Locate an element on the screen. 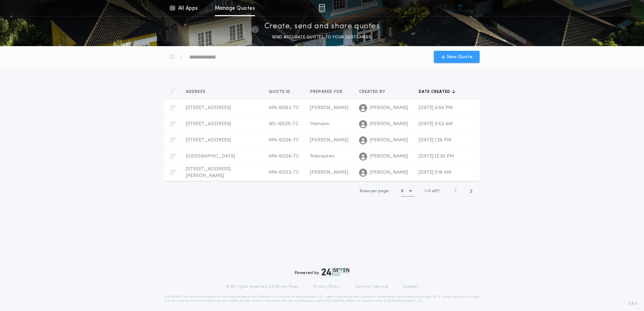 Image resolution: width=644 pixels, height=311 pixels. span: Rows per page: is located at coordinates (375, 191).